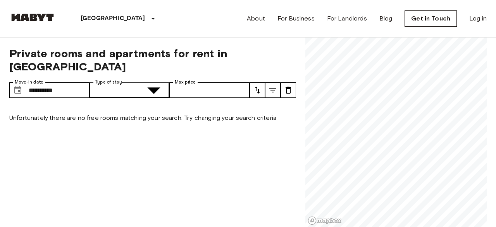 The width and height of the screenshot is (496, 227). I want to click on label: Max price, so click(185, 82).